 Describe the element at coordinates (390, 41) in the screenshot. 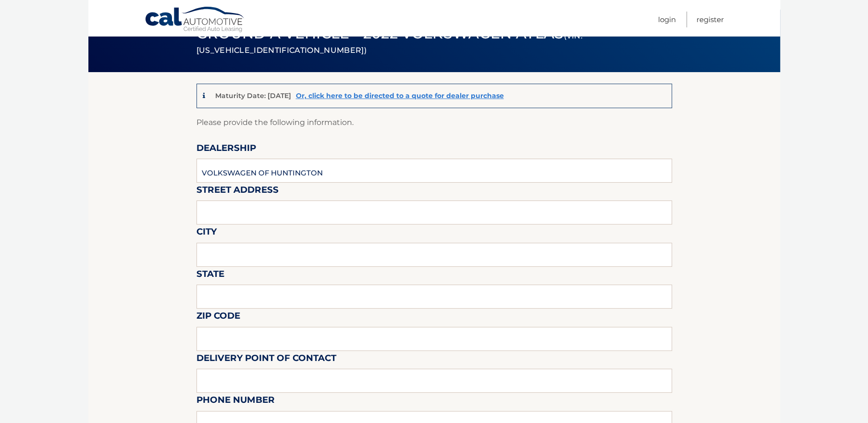

I see `span: Ground a Vehicle - 2022 Volkswagen Atlas` at that location.